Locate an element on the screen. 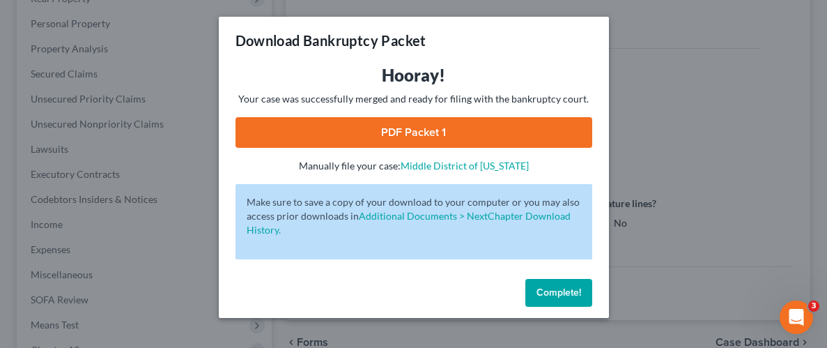  p: Manually file your case: is located at coordinates (414, 166).